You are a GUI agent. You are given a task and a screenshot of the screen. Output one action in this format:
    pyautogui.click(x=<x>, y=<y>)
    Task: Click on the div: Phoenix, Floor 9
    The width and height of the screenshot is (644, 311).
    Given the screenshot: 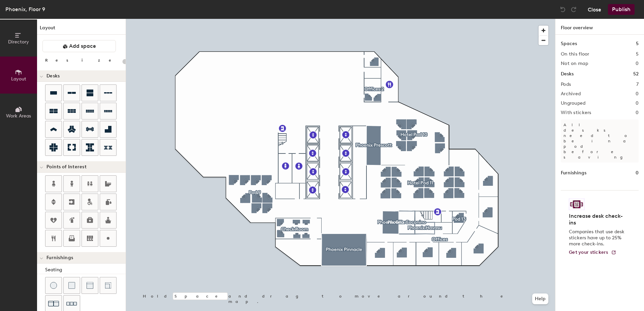 What is the action you would take?
    pyautogui.click(x=25, y=9)
    